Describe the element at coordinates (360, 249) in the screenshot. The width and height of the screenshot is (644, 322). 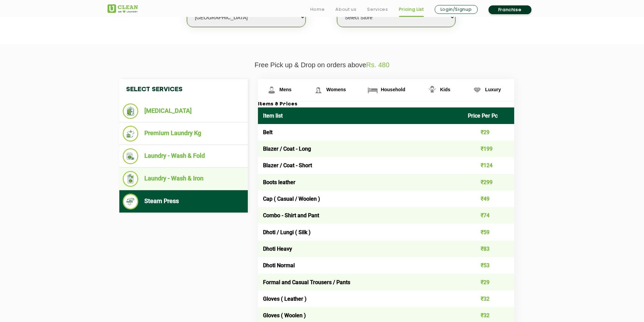
I see `td: Dhoti Heavy` at that location.